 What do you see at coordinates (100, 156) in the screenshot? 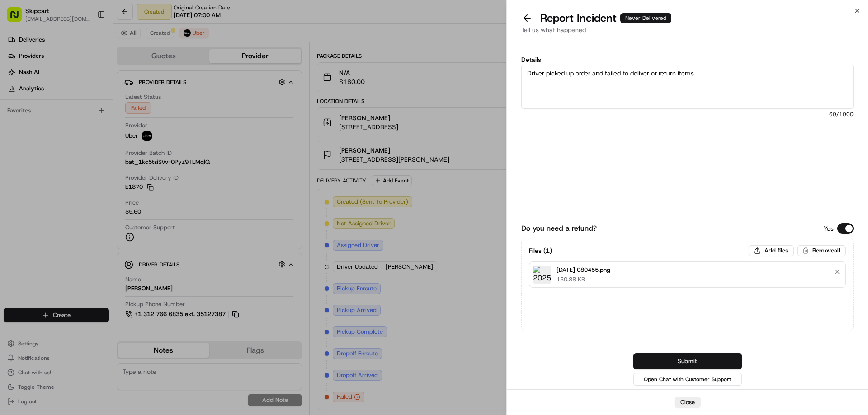
I see `span: Pylon` at bounding box center [100, 156].